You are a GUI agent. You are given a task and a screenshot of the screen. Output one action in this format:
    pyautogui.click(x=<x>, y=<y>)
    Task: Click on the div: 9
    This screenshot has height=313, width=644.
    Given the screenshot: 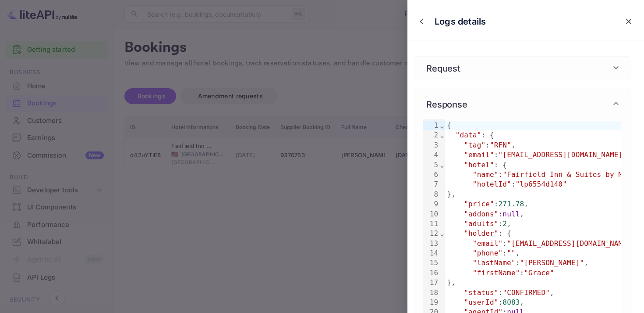 What is the action you would take?
    pyautogui.click(x=431, y=204)
    